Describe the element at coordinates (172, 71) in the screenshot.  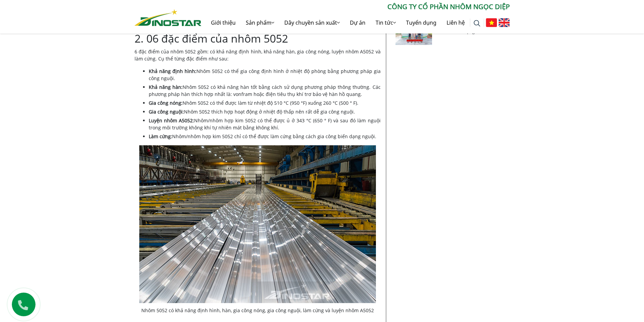
I see `strong: Khả năng định hình:` at that location.